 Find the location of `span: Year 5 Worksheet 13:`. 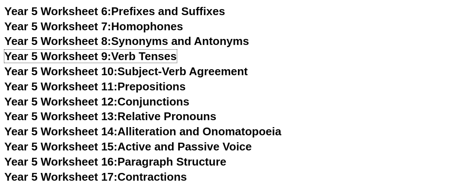

span: Year 5 Worksheet 13: is located at coordinates (61, 117).